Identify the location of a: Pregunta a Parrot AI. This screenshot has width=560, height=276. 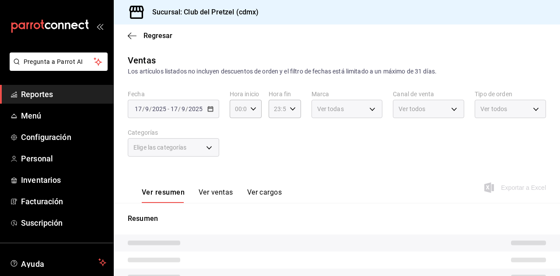
(57, 68).